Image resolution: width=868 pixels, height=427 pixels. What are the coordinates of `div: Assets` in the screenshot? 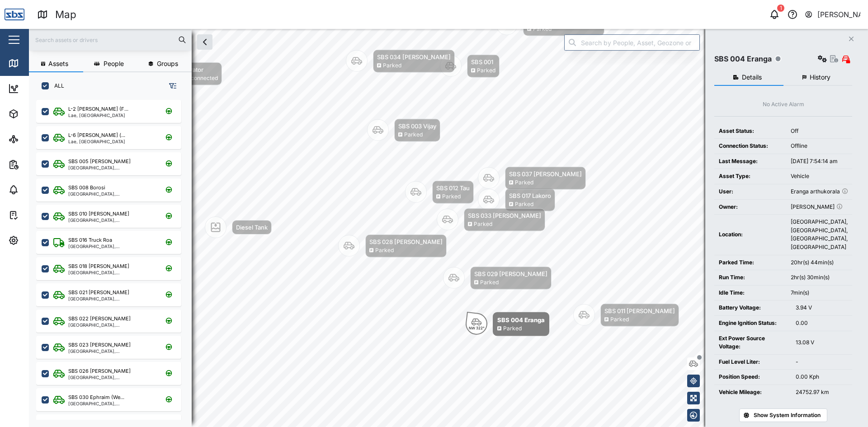 It's located at (38, 114).